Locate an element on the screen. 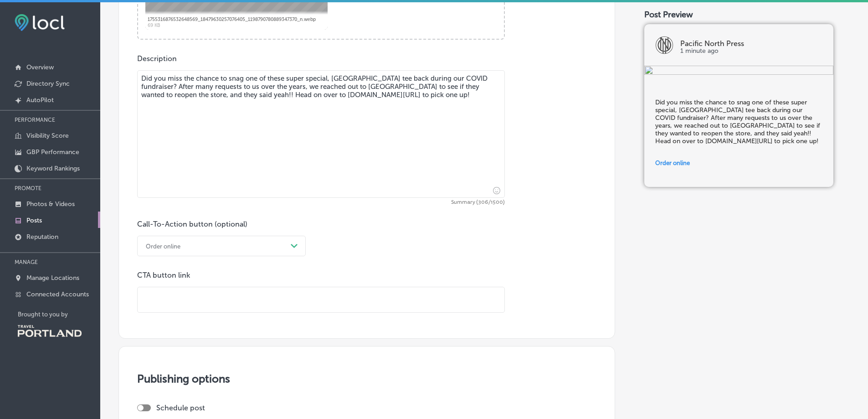  div: Post Preview is located at coordinates (747, 14).